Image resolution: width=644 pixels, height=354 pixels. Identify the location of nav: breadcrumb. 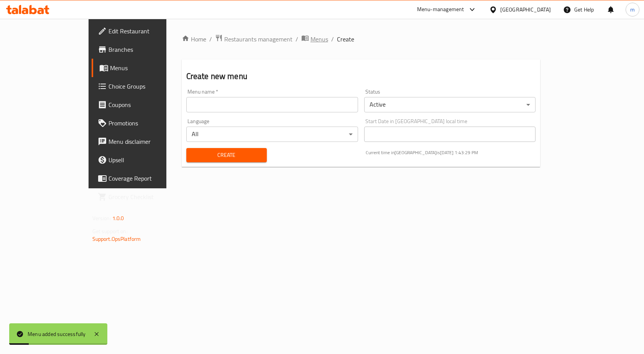
(361, 39).